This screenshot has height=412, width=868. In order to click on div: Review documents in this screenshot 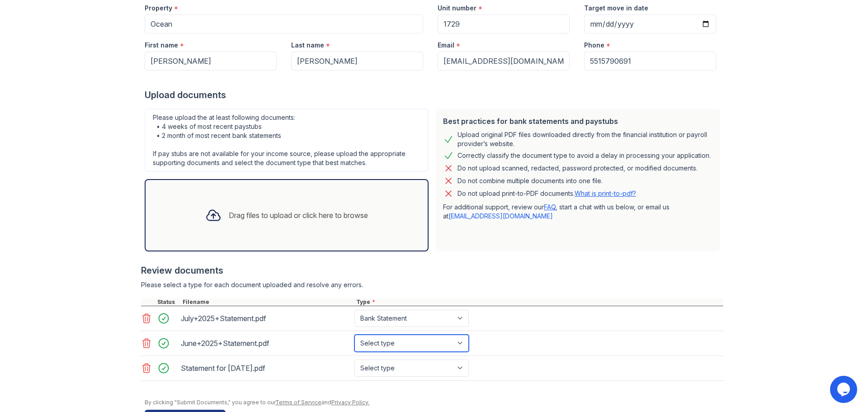, I will do `click(432, 271)`.